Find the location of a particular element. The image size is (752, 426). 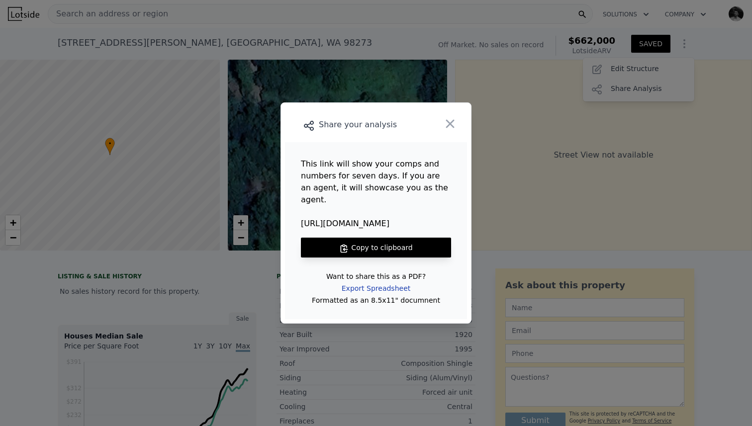

div: Export Spreadsheet is located at coordinates (376, 288).